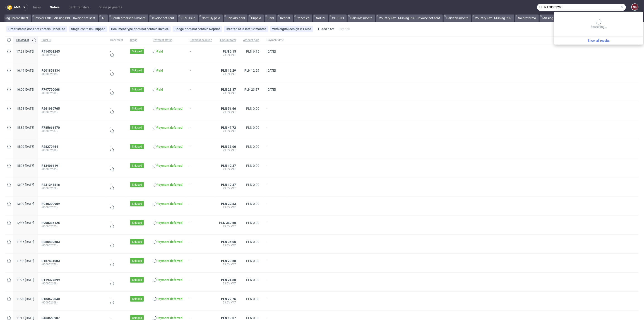 Image resolution: width=644 pixels, height=320 pixels. Describe the element at coordinates (599, 24) in the screenshot. I see `div: Searching…` at that location.